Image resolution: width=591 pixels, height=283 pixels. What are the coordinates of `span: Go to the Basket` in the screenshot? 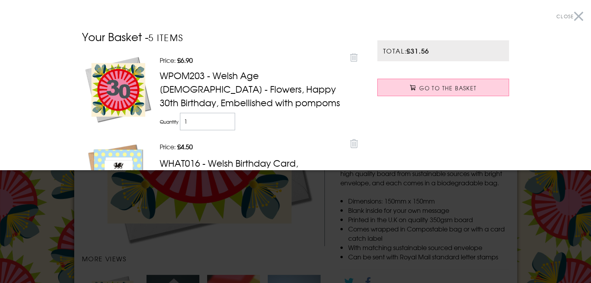 It's located at (447, 88).